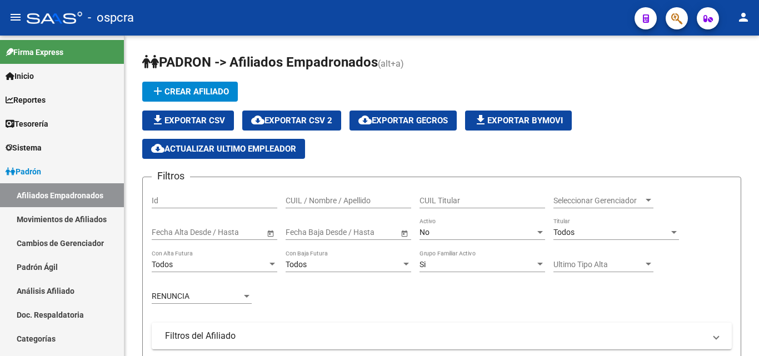 The height and width of the screenshot is (356, 759). I want to click on span: Inicio, so click(19, 76).